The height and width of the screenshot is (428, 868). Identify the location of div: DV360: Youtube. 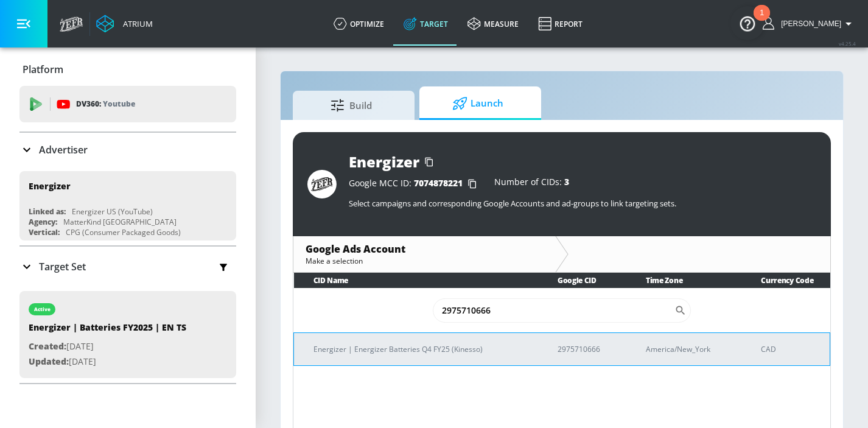
(128, 104).